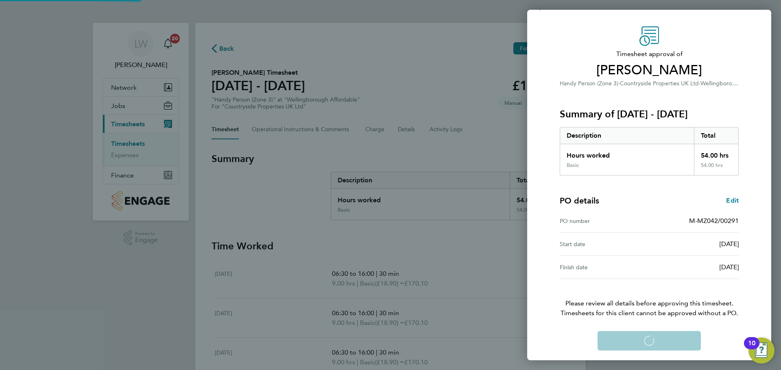 This screenshot has width=781, height=370. I want to click on div: Hours worked, so click(627, 153).